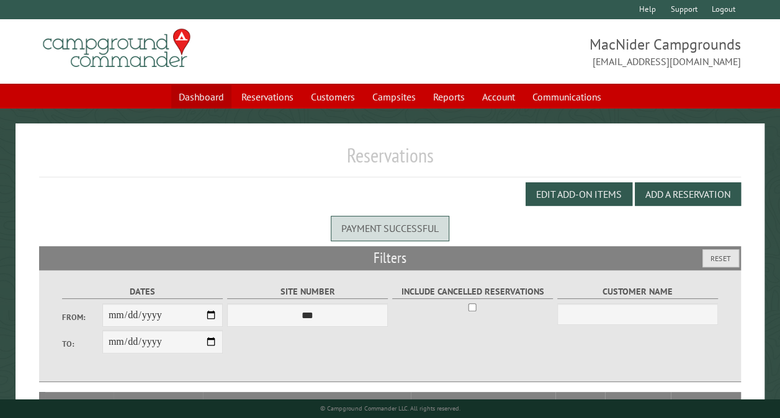 This screenshot has height=418, width=780. I want to click on th: Total, so click(580, 403).